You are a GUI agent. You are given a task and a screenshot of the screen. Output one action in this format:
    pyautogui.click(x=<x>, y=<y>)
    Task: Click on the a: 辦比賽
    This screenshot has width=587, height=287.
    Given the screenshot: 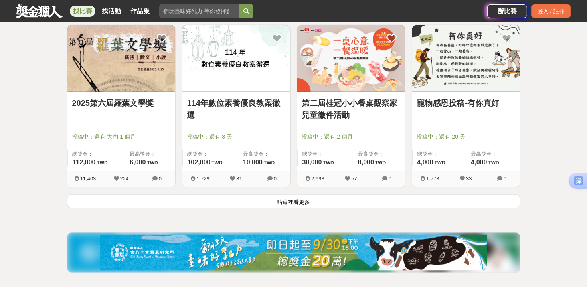 What is the action you would take?
    pyautogui.click(x=507, y=11)
    